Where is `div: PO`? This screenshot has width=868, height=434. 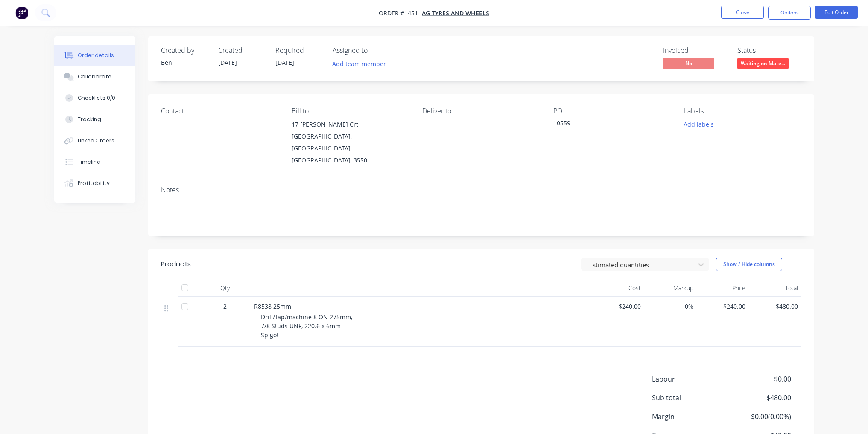
div: PO is located at coordinates (612, 111).